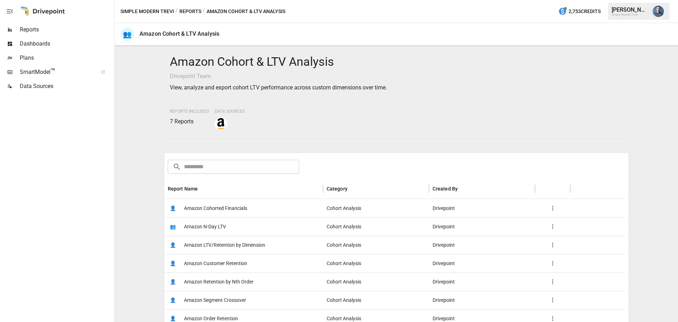 This screenshot has width=678, height=322. Describe the element at coordinates (215, 208) in the screenshot. I see `span: Amazon Cohorted Financials` at that location.